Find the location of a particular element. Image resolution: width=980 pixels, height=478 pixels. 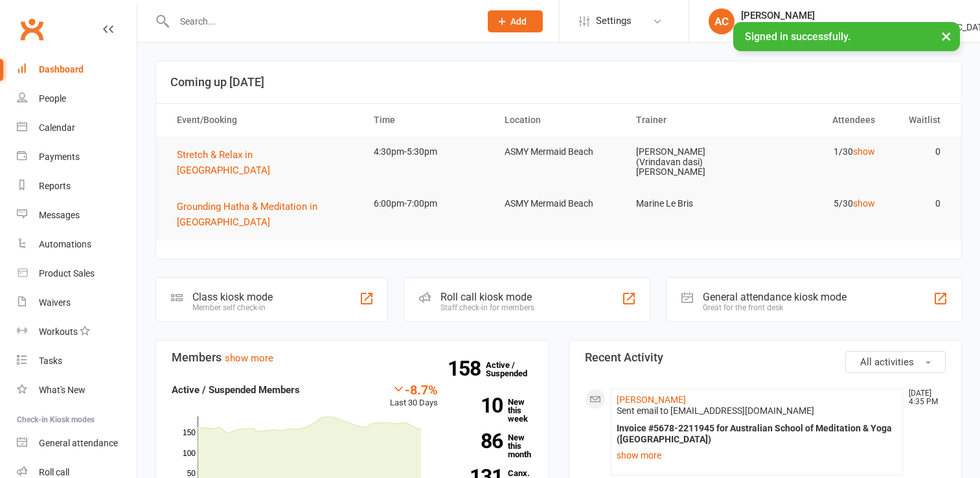

td: 6:00pm-7:00pm is located at coordinates (428, 204).